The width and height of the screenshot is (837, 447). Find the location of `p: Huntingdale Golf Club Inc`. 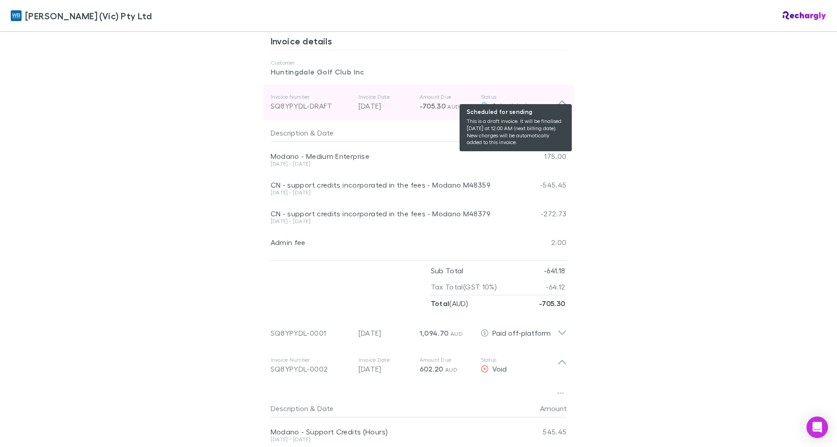

p: Huntingdale Golf Club Inc is located at coordinates (419, 72).